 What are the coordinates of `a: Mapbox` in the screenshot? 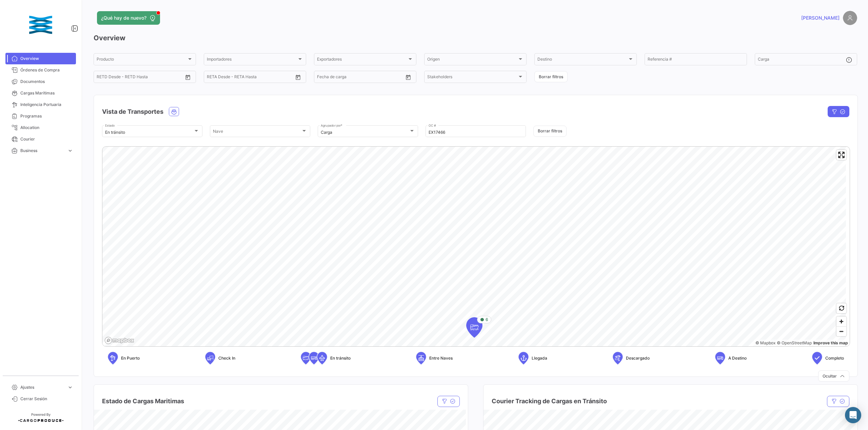 It's located at (765, 343).